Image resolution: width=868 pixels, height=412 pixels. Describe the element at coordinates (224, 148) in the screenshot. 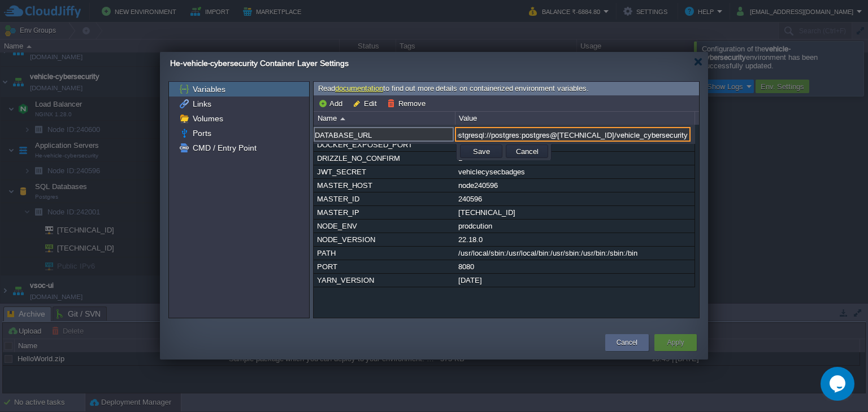

I see `span: CMD / Entry Point` at that location.